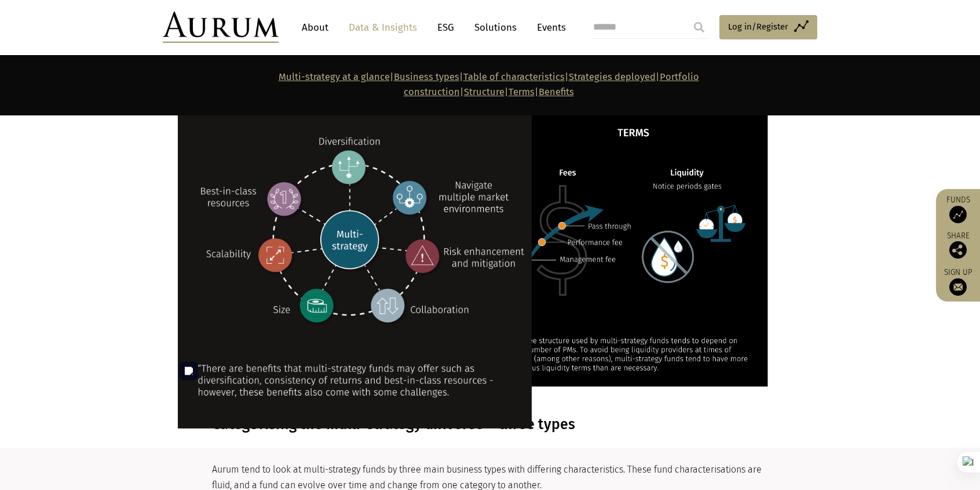 The width and height of the screenshot is (980, 490). Describe the element at coordinates (383, 27) in the screenshot. I see `a: Data & Insights` at that location.